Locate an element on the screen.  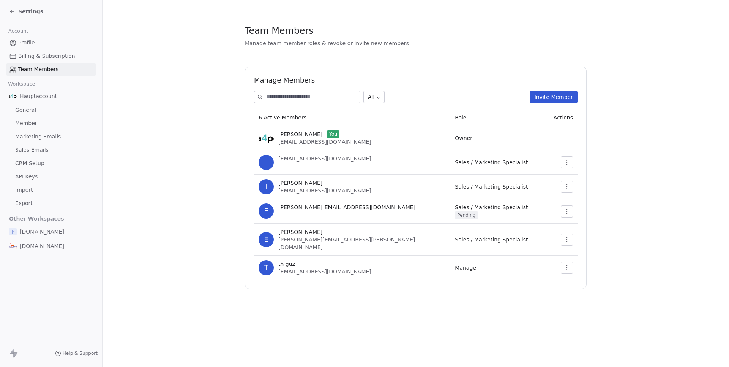
span: e is located at coordinates (266, 211).